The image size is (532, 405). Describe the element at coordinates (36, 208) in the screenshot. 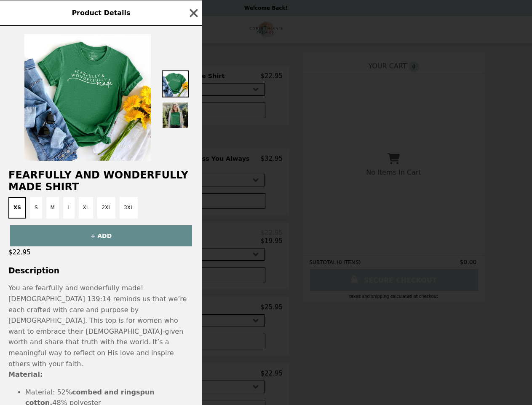

I see `button: S` at that location.